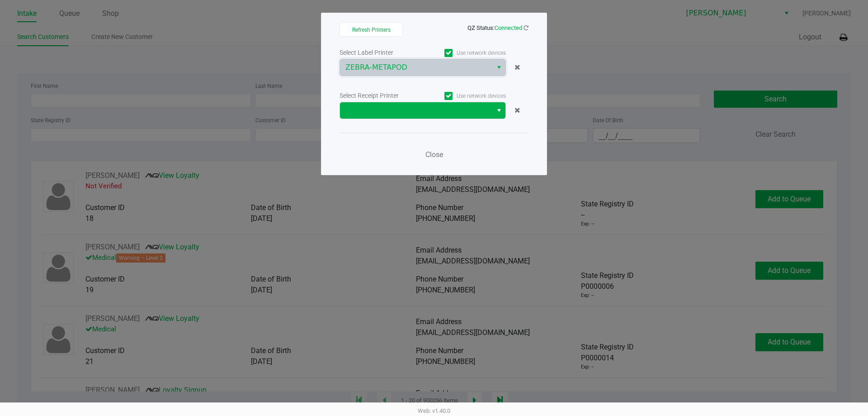 The width and height of the screenshot is (868, 416). What do you see at coordinates (371, 29) in the screenshot?
I see `button: Refresh Printers` at bounding box center [371, 29].